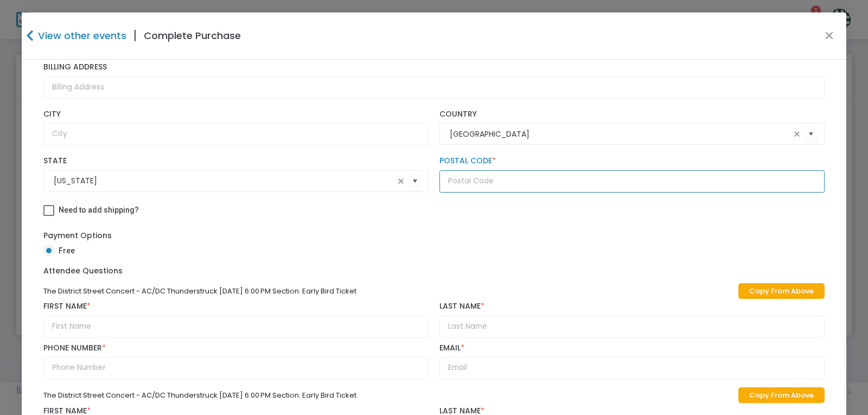 The height and width of the screenshot is (415, 868). Describe the element at coordinates (632, 161) in the screenshot. I see `label: Postal Code` at that location.